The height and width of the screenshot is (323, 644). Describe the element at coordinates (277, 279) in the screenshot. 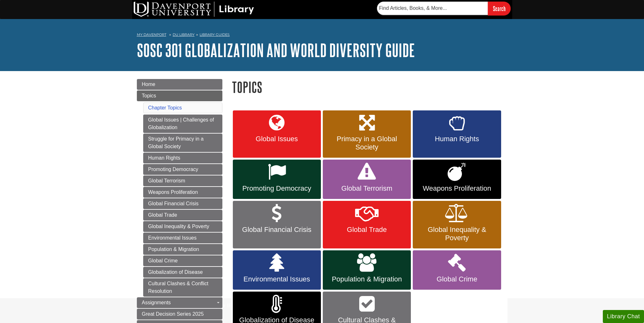

I see `span: Environmental Issues` at that location.